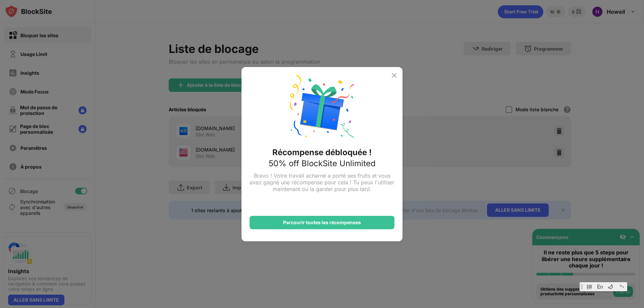 Image resolution: width=644 pixels, height=308 pixels. Describe the element at coordinates (322, 152) in the screenshot. I see `div: Récompense débloquée !` at that location.